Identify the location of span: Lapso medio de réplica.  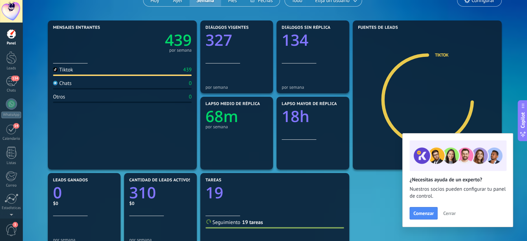
(233, 104).